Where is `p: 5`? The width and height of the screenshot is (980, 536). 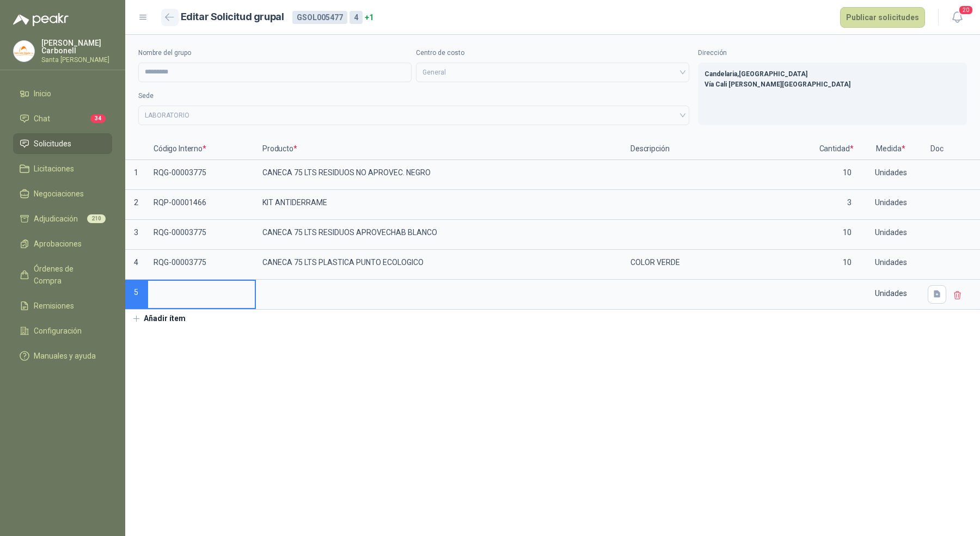 p: 5 is located at coordinates (136, 294).